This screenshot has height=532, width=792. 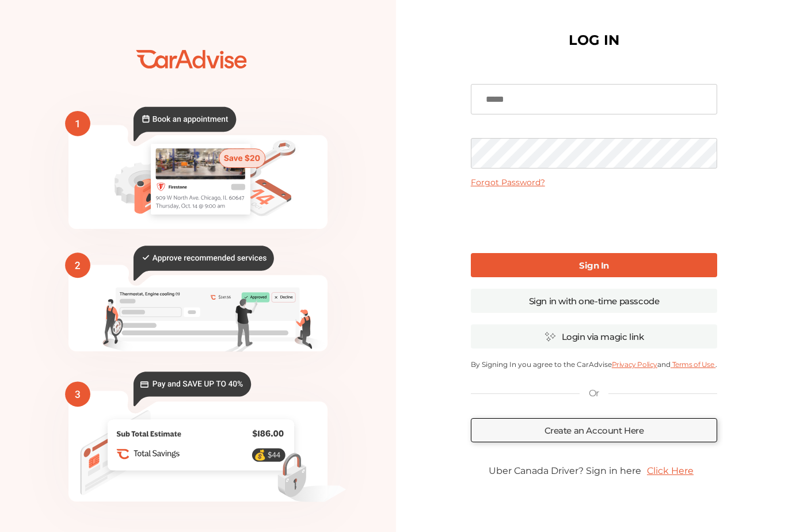 I want to click on a: Create an Account Here, so click(x=594, y=430).